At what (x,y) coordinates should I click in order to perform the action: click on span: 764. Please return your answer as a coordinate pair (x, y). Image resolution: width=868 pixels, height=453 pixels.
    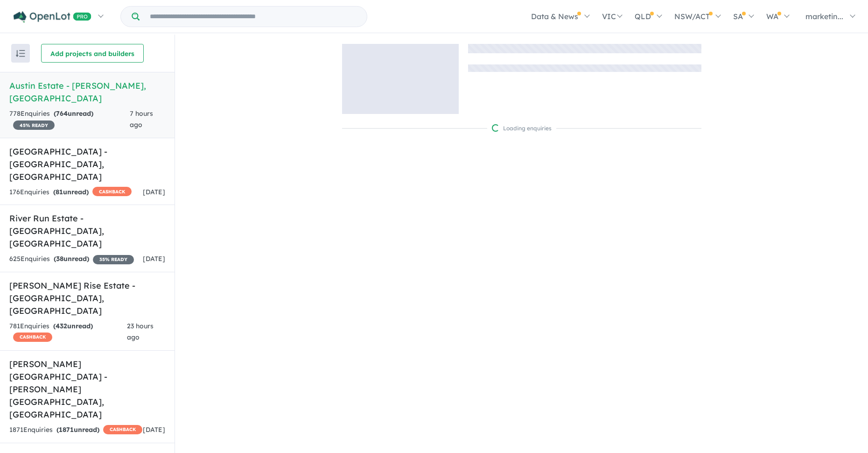
    Looking at the image, I should click on (62, 114).